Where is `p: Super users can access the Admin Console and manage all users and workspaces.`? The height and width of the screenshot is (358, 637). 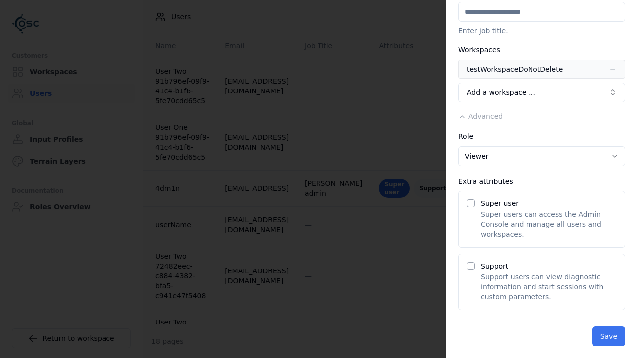
p: Super users can access the Admin Console and manage all users and workspaces. is located at coordinates (549, 224).